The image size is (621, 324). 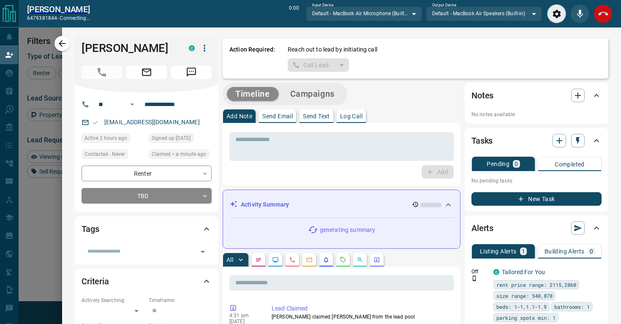 I want to click on div: Notes, so click(x=537, y=95).